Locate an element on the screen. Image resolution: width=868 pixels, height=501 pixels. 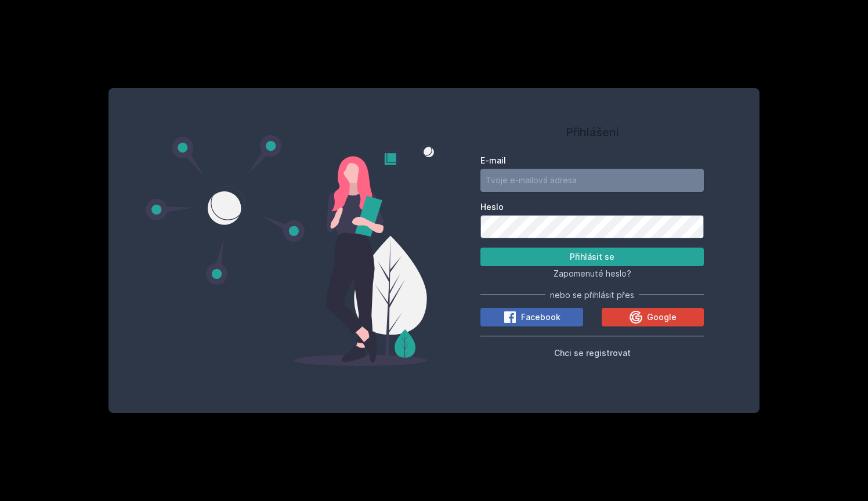
span: Chci se registrovat is located at coordinates (592, 353).